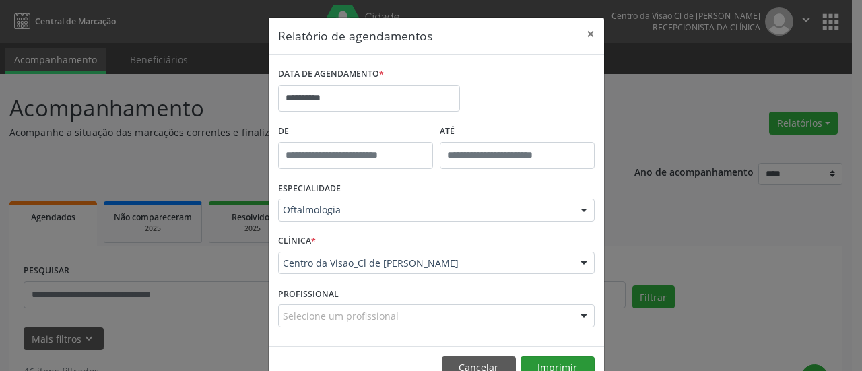 This screenshot has width=862, height=371. Describe the element at coordinates (590, 34) in the screenshot. I see `button: Close` at that location.